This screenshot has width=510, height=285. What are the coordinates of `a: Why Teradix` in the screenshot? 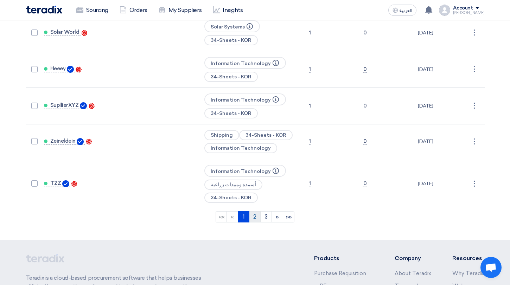 It's located at (468, 274).